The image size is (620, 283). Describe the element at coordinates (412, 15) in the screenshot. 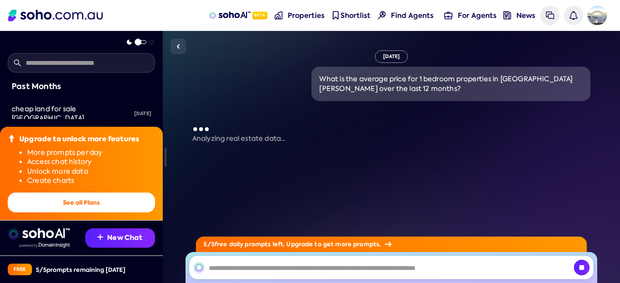

I see `span: Find Agents` at that location.